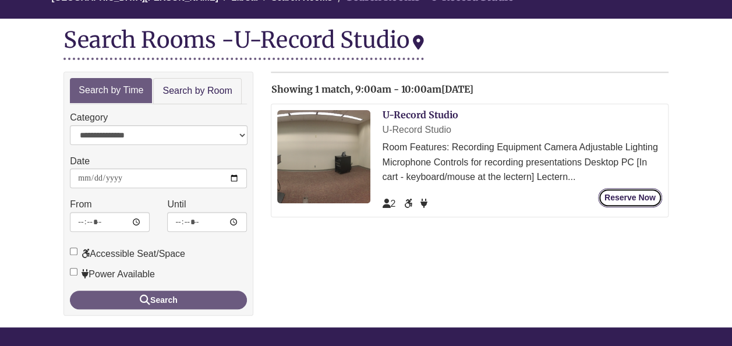 This screenshot has width=732, height=346. What do you see at coordinates (389, 203) in the screenshot?
I see `span: The capacity of this space` at bounding box center [389, 203].